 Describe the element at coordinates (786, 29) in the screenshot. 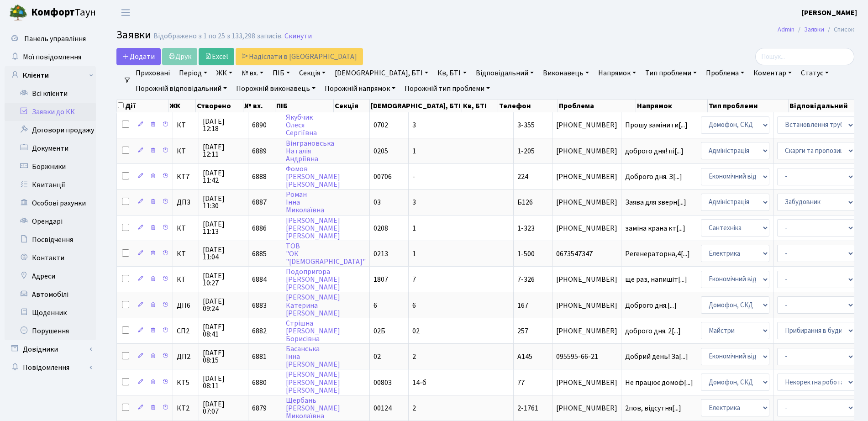

I see `a: Admin` at that location.